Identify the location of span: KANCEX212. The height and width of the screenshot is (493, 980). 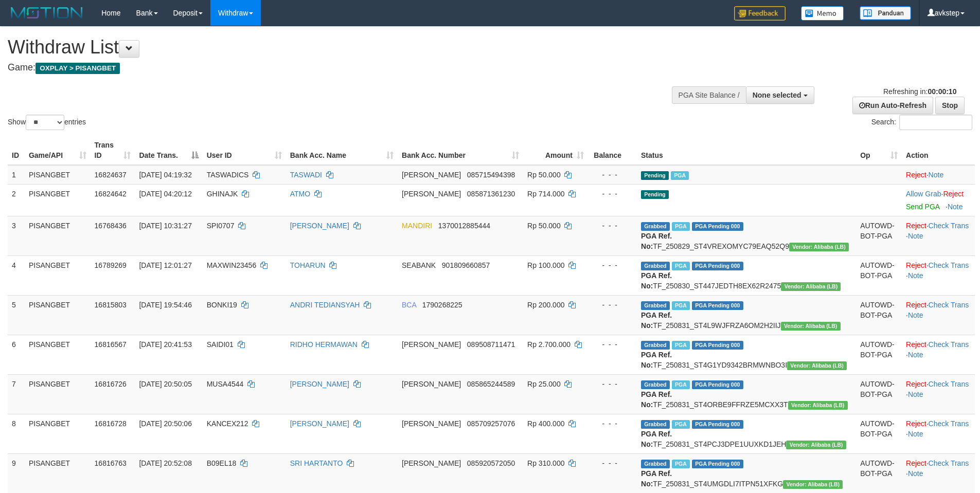
(227, 424).